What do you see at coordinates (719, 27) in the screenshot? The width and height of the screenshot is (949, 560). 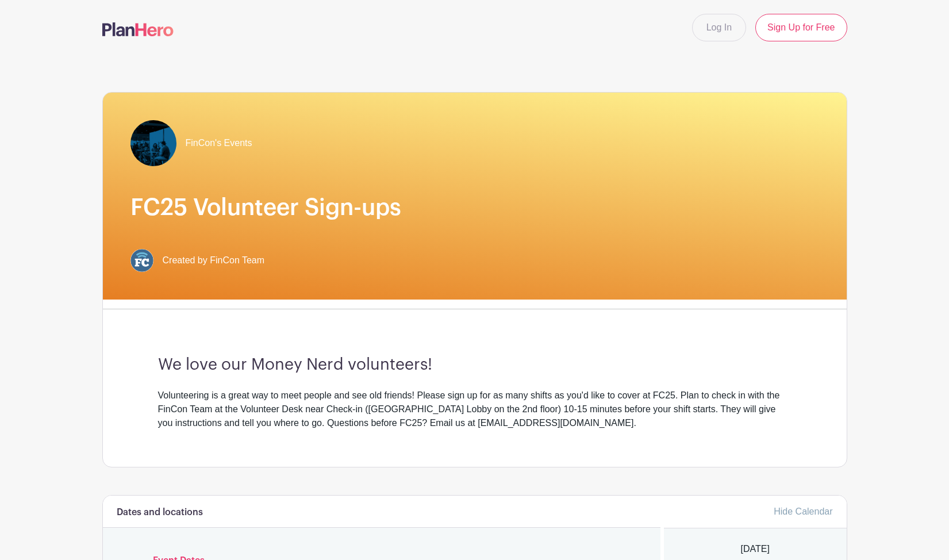 I see `a: Log In` at bounding box center [719, 27].